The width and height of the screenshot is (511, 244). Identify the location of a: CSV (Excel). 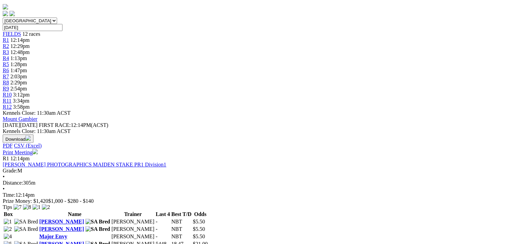
(28, 145).